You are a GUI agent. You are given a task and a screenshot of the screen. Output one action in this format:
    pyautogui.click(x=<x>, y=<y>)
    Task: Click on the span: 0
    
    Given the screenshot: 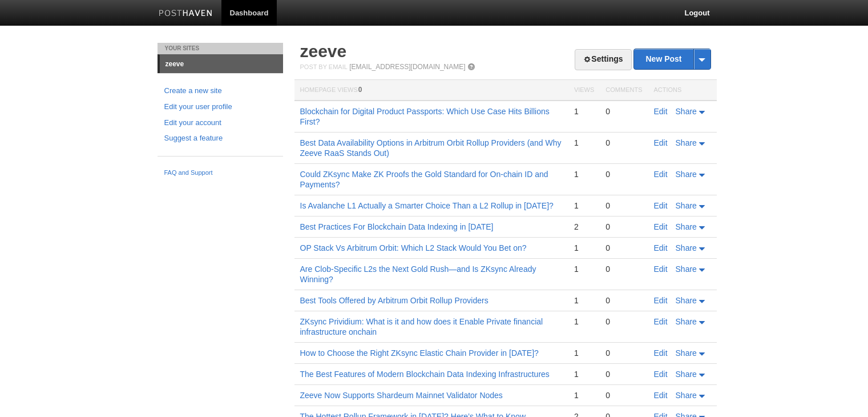 What is the action you would take?
    pyautogui.click(x=360, y=90)
    